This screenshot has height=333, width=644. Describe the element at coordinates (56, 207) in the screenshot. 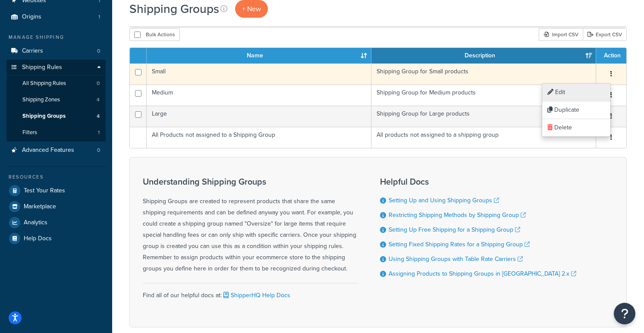

I see `a: Marketplace` at that location.